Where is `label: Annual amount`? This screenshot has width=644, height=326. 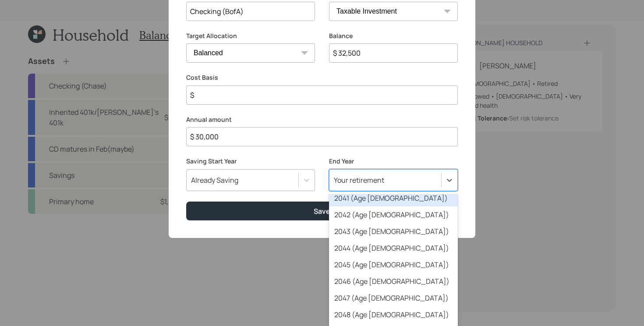 label: Annual amount is located at coordinates (322, 120).